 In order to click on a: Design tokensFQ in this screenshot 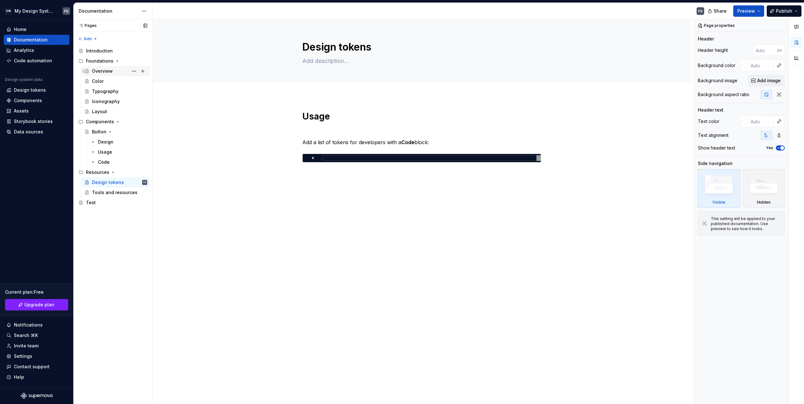, I will do `click(116, 182)`.